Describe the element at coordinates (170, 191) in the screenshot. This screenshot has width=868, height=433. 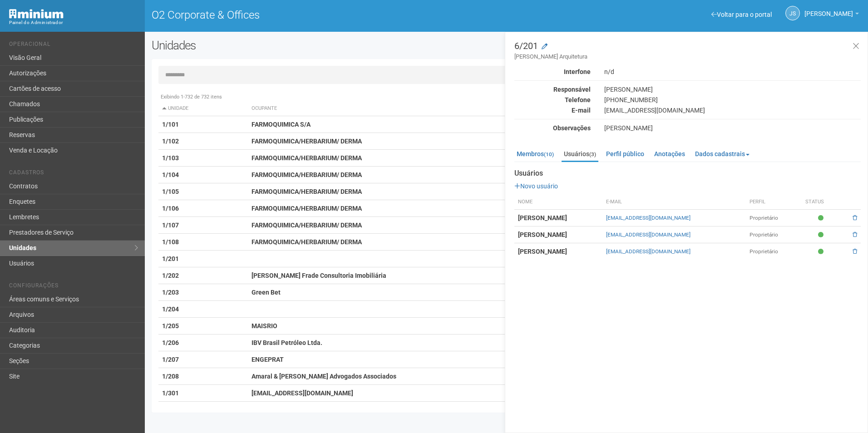
I see `strong: 1/105` at that location.